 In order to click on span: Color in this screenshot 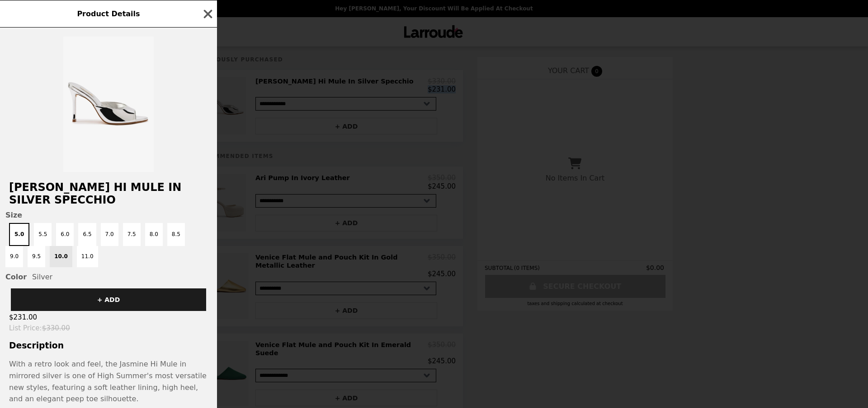, I will do `click(16, 277)`.